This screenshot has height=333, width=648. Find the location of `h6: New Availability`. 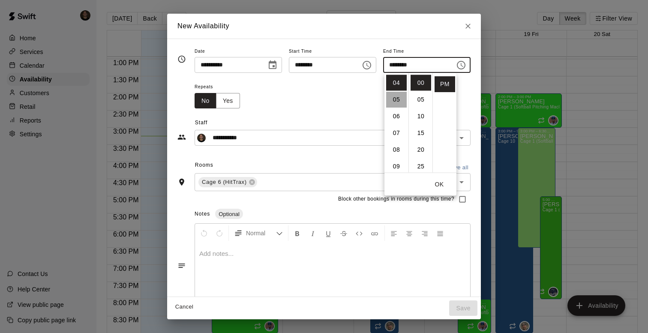

h6: New Availability is located at coordinates (203, 26).